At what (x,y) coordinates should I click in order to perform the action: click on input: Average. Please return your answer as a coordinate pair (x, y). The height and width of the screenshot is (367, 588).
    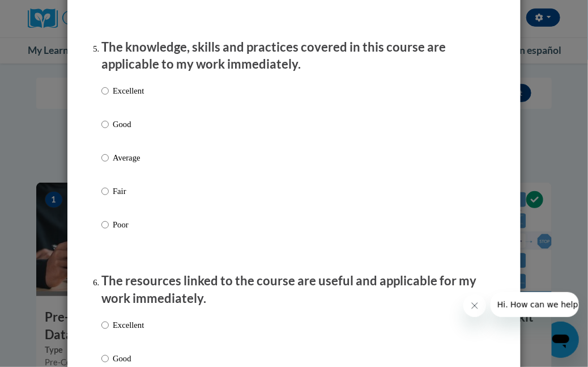
    Looking at the image, I should click on (105, 157).